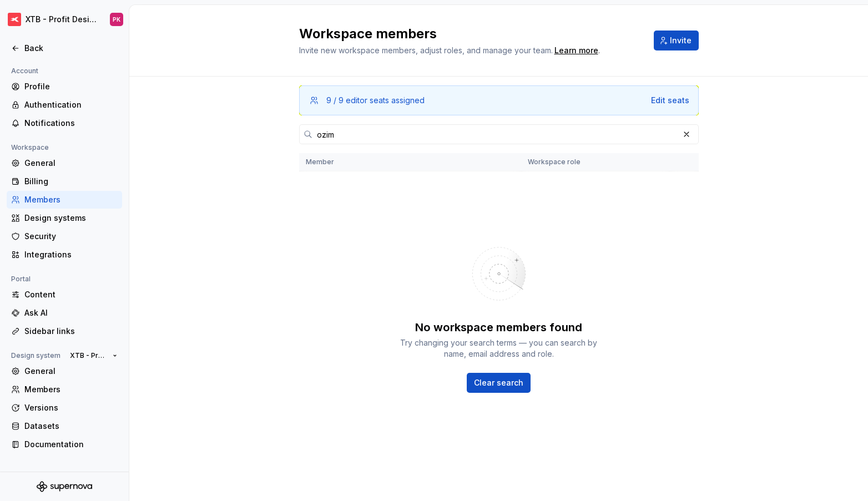 The width and height of the screenshot is (868, 501). What do you see at coordinates (71, 218) in the screenshot?
I see `div: Design systems` at bounding box center [71, 218].